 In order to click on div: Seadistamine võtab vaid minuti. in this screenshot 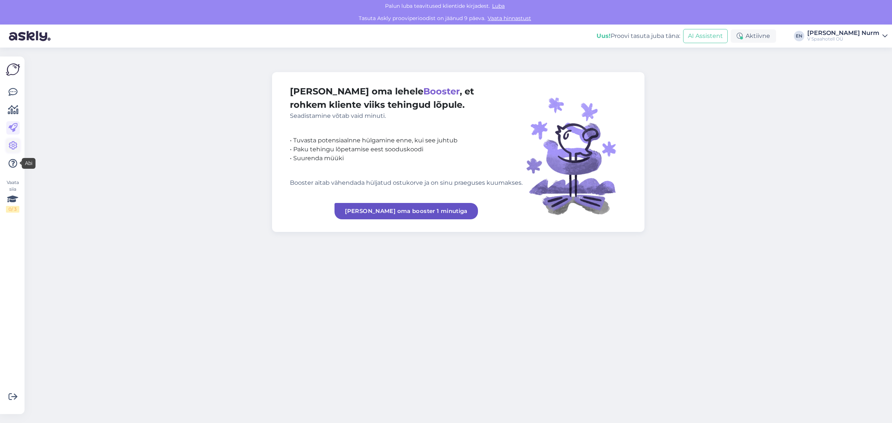, I will do `click(406, 116)`.